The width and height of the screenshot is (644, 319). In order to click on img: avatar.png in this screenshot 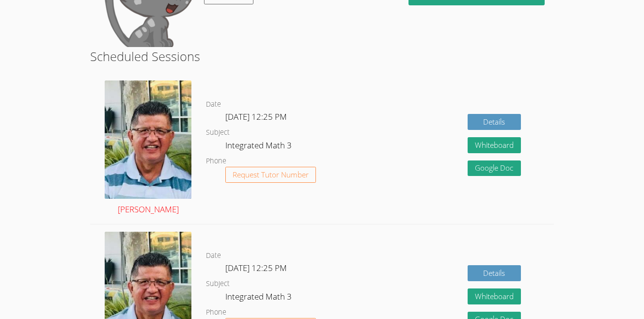, I will do `click(148, 139)`.